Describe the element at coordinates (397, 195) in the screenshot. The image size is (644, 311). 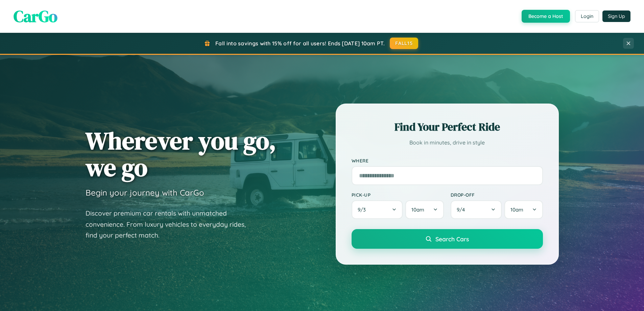
I see `label: Pick-up` at that location.